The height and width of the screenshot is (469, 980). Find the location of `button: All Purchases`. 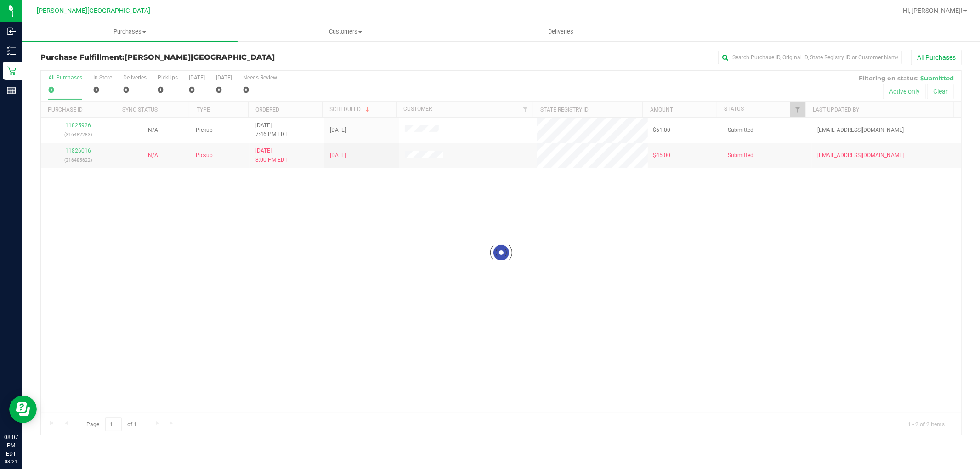

button: All Purchases is located at coordinates (937, 57).